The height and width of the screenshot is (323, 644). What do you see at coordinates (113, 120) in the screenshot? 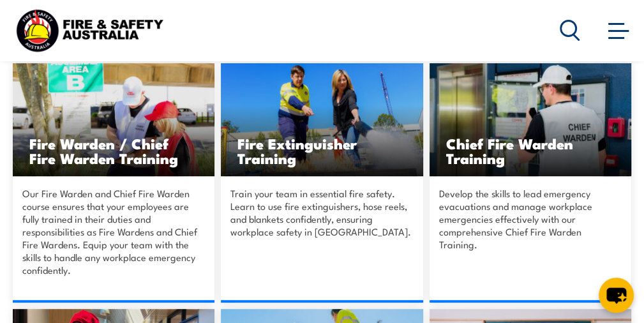
I see `img: Fire Warden and Chief Fire Warden Training` at bounding box center [113, 120].